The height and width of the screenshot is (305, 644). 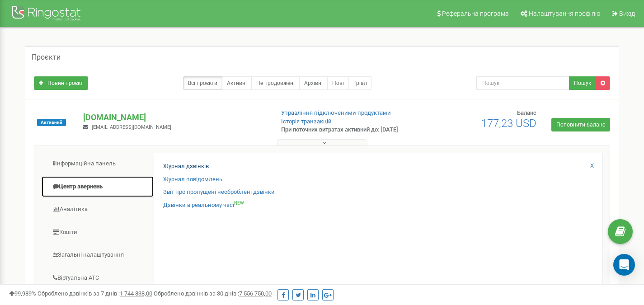 I want to click on a: Нові, so click(x=338, y=83).